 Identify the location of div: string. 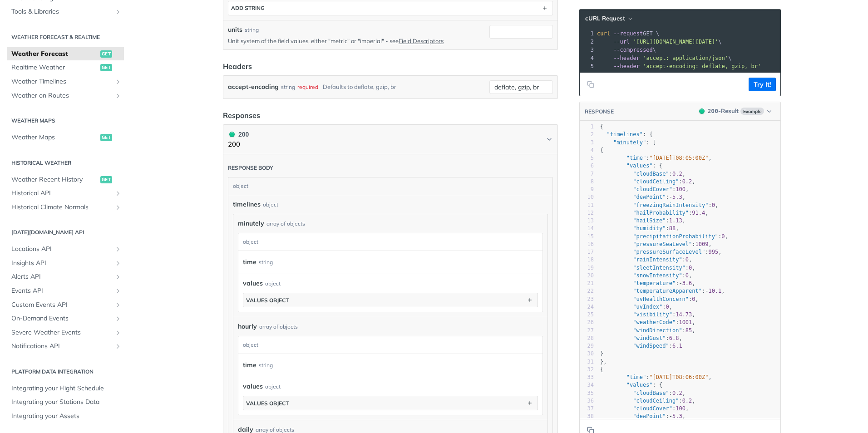
(266, 365).